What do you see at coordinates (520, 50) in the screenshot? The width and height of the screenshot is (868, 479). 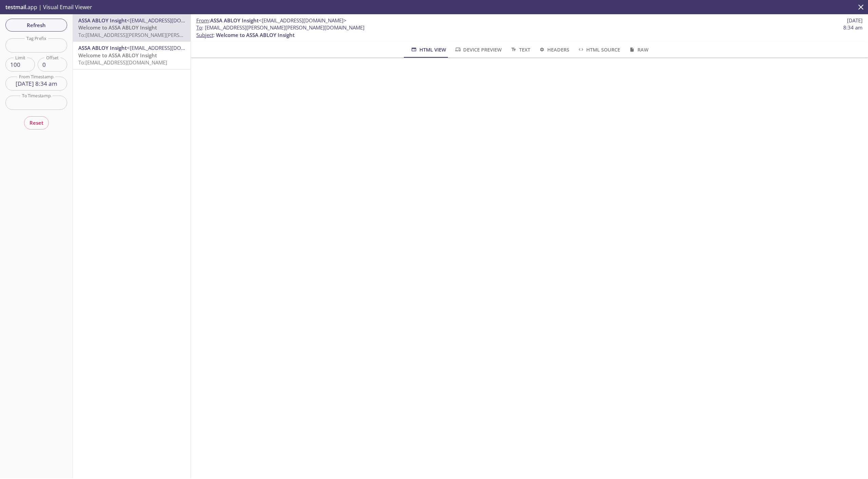 I see `span: Text` at bounding box center [520, 50].